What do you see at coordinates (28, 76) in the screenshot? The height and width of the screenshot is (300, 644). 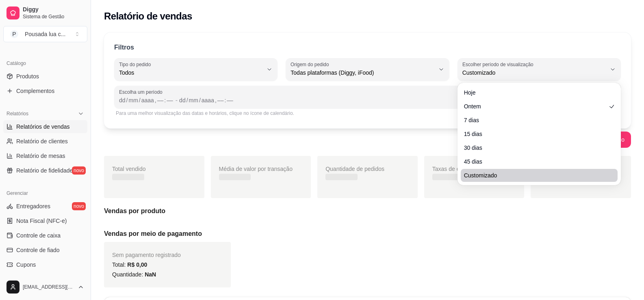 I see `span: Produtos` at bounding box center [28, 76].